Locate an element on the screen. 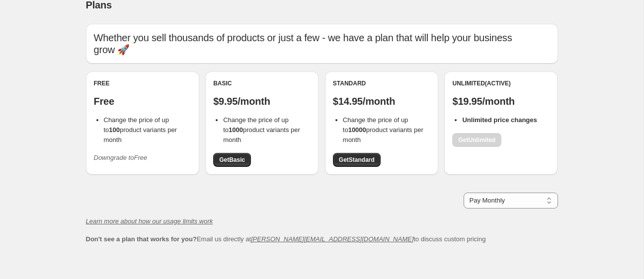 The height and width of the screenshot is (279, 644). p: Whether you sell thousands of products or just a few - we have a plan that will help your busines... is located at coordinates (322, 44).